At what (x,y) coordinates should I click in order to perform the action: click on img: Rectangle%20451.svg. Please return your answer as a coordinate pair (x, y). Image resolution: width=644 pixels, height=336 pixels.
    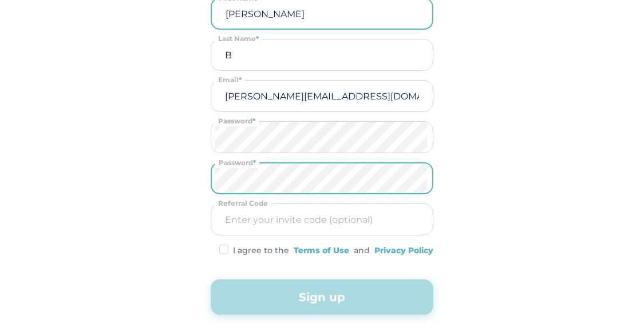
    Looking at the image, I should click on (224, 249).